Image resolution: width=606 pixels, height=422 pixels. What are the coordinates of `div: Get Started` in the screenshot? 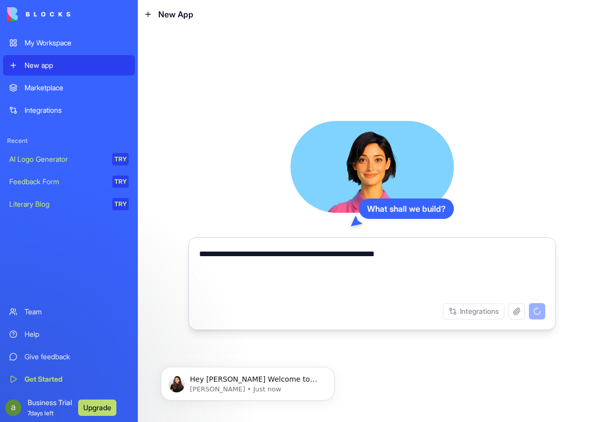 It's located at (77, 380).